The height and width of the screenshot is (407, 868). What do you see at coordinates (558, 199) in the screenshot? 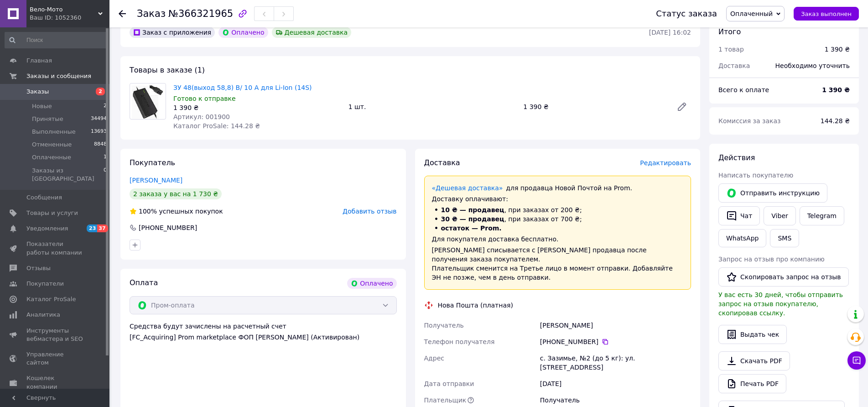
I see `div: Доставку оплачивают:` at bounding box center [558, 199].